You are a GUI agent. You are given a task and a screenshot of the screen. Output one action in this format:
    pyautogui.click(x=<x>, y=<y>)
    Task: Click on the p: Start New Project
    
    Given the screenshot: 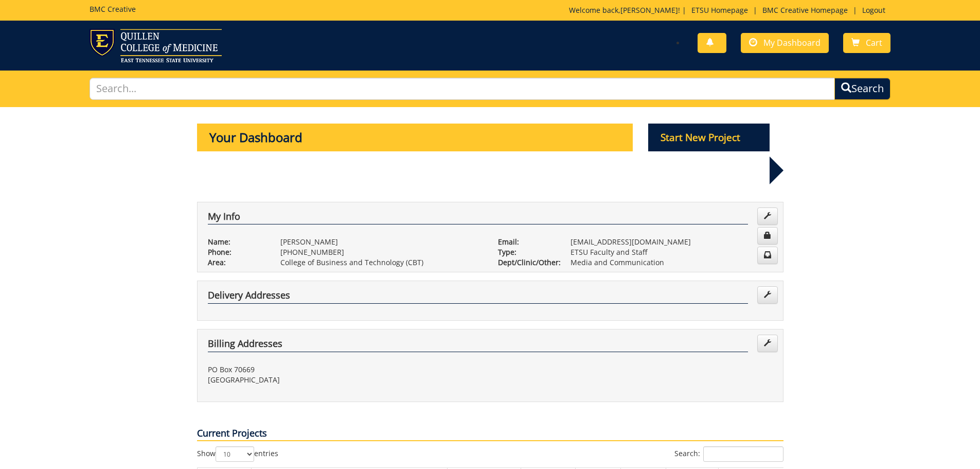 What is the action you would take?
    pyautogui.click(x=709, y=137)
    